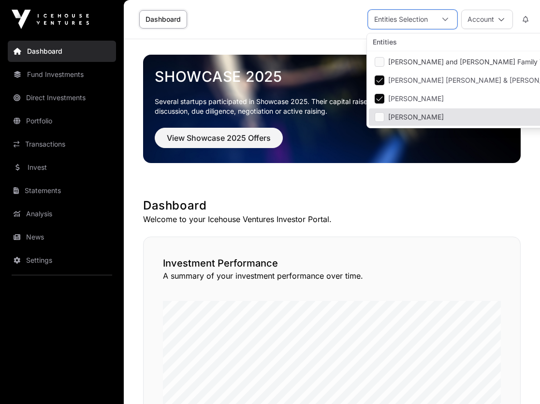  I want to click on a: Invest, so click(62, 167).